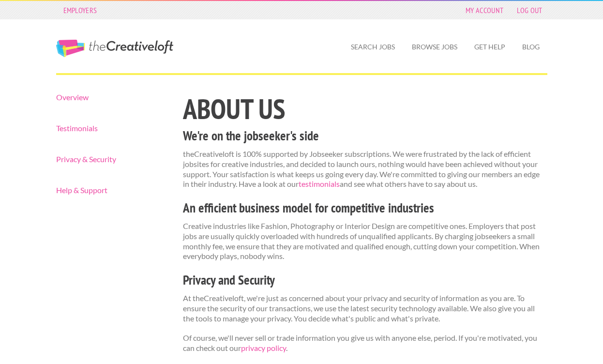 This screenshot has height=364, width=603. What do you see at coordinates (80, 10) in the screenshot?
I see `a: Employers` at bounding box center [80, 10].